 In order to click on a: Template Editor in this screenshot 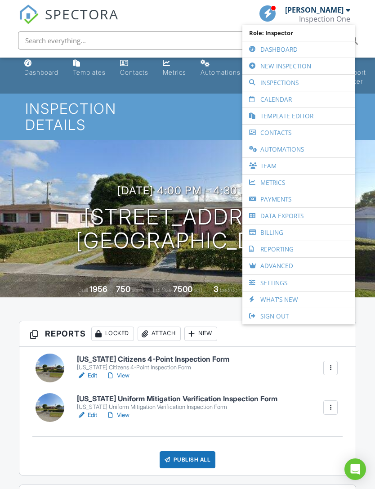, I will do `click(299, 116)`.